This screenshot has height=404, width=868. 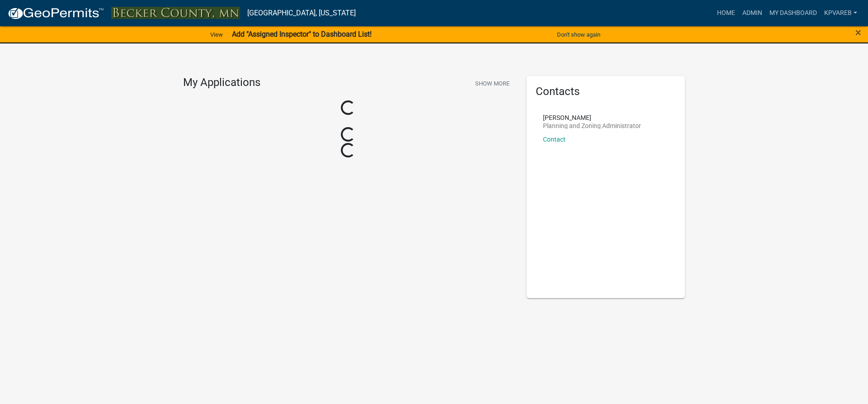 I want to click on a: Contact, so click(x=555, y=139).